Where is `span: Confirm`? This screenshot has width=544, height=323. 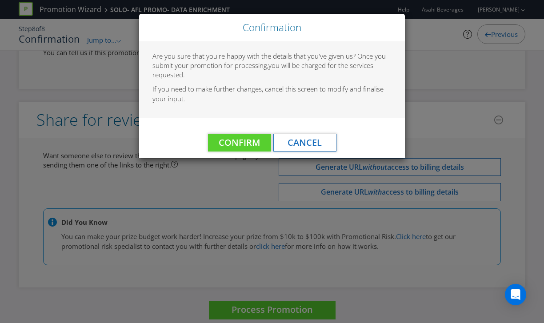
span: Confirm is located at coordinates (239, 142).